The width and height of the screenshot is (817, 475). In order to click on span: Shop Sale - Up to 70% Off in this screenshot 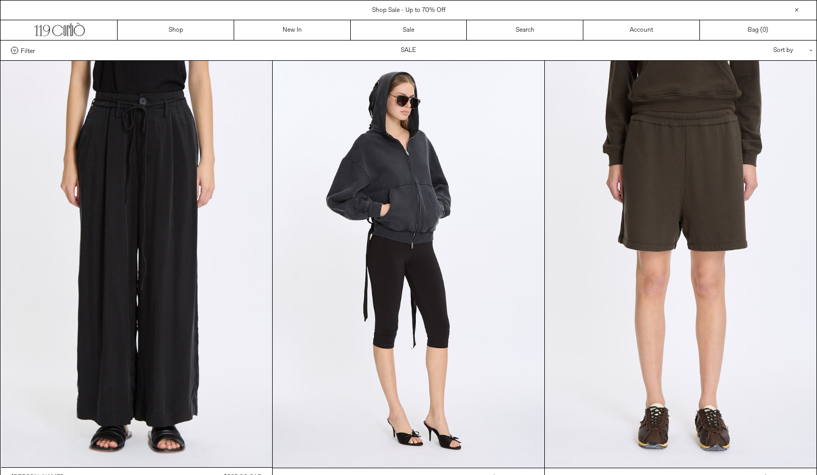, I will do `click(408, 10)`.